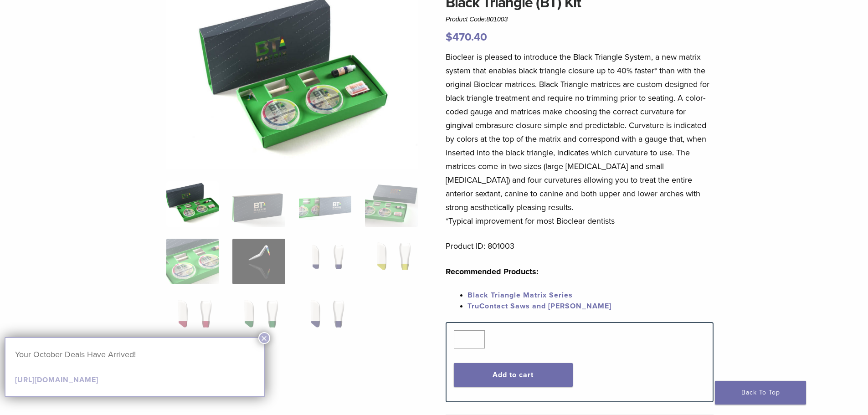  I want to click on button: Close, so click(264, 338).